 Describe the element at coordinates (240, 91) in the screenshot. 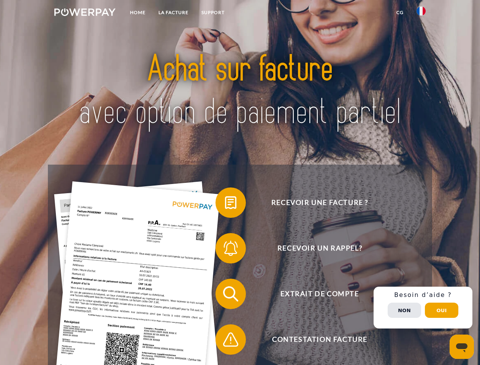

I see `img: title-powerpay_fr.svg` at that location.